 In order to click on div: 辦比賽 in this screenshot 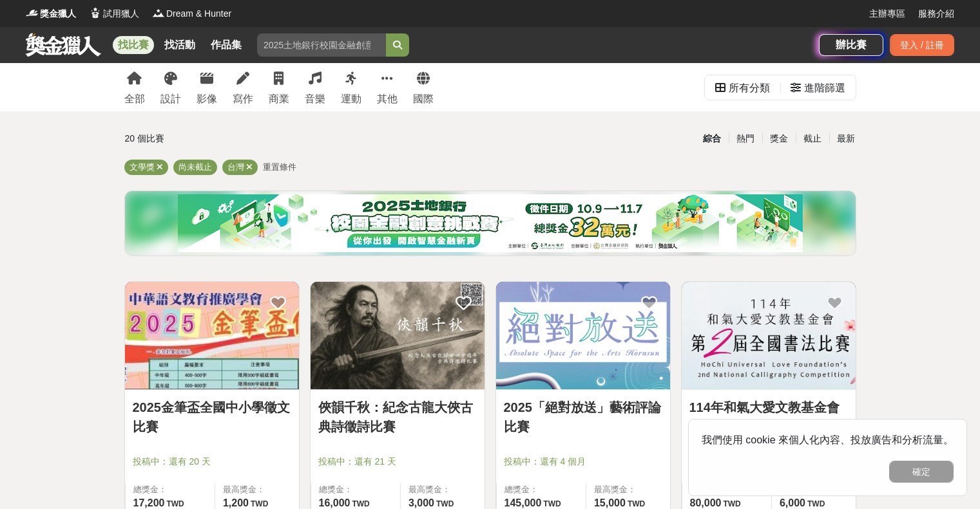, I will do `click(851, 45)`.